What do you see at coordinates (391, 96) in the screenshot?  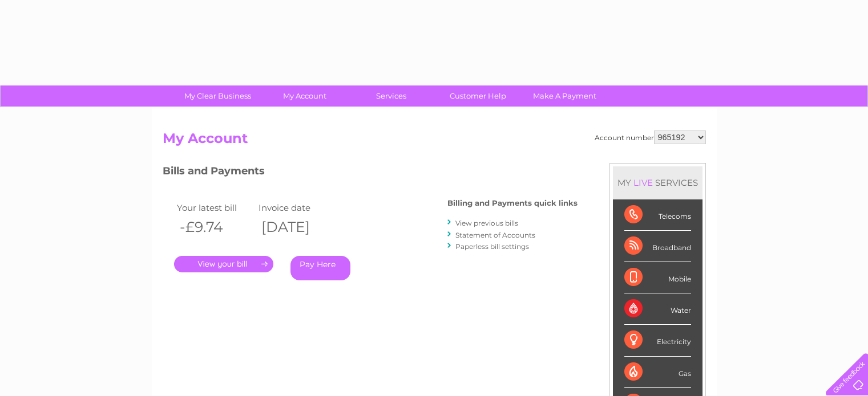 I see `a: Services` at bounding box center [391, 96].